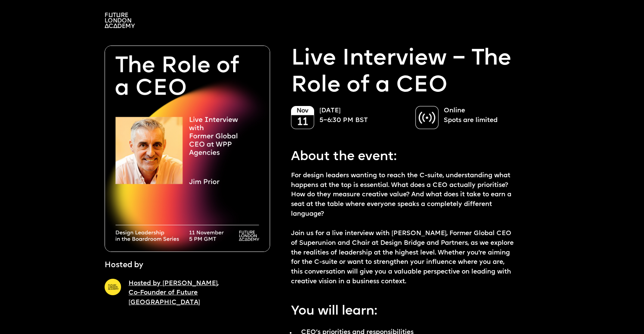  I want to click on p: About the event:, so click(403, 155).